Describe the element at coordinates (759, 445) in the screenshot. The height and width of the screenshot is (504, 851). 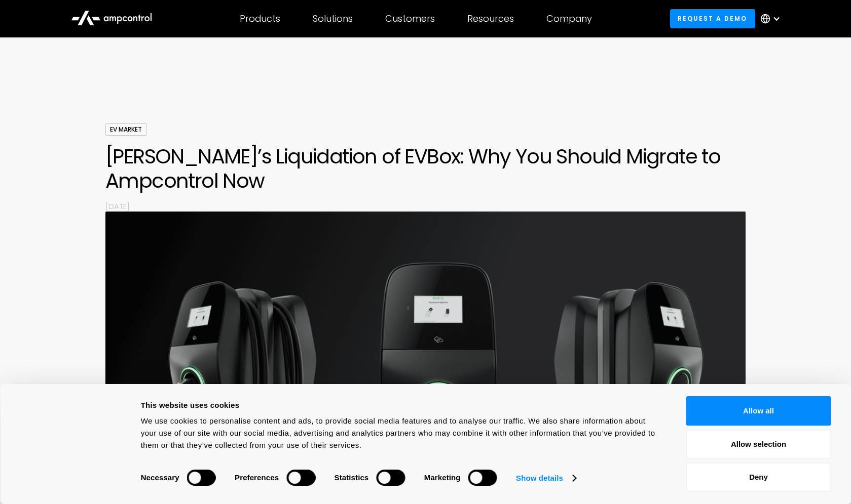
I see `button: Allow selection` at that location.